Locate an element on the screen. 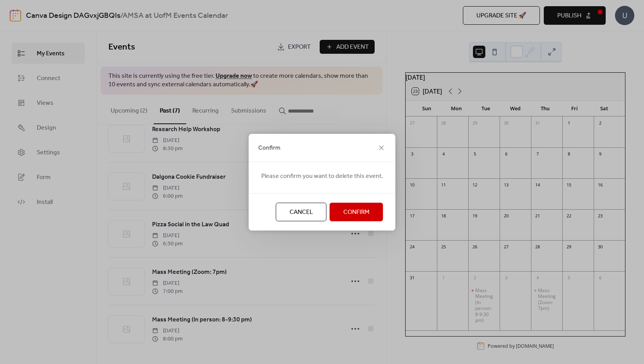  button: Confirm is located at coordinates (356, 212).